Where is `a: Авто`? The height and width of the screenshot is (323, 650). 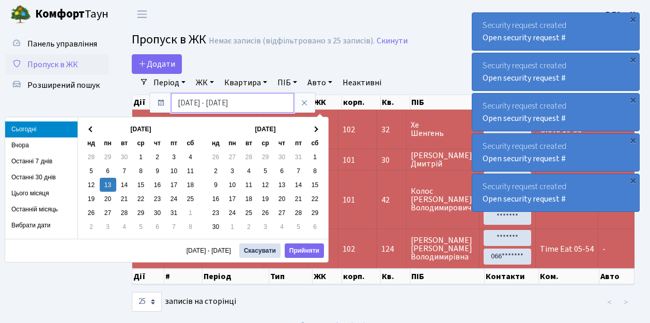
a: Авто is located at coordinates (320, 83).